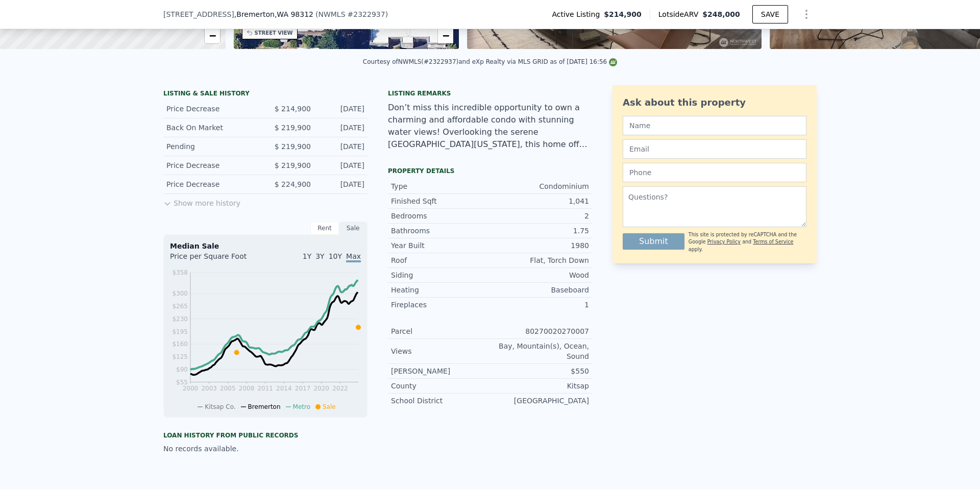 The width and height of the screenshot is (980, 489). What do you see at coordinates (321, 389) in the screenshot?
I see `tspan: 2020` at bounding box center [321, 389].